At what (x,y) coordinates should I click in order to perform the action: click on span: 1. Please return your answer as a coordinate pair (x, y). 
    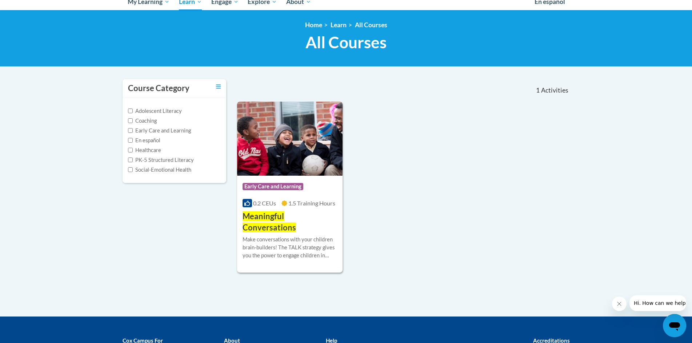
    Looking at the image, I should click on (538, 91).